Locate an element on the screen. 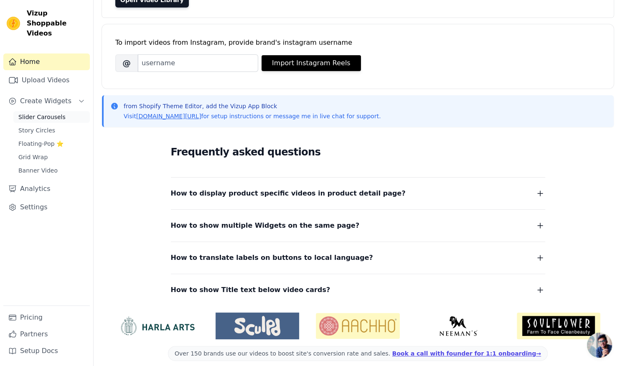 This screenshot has width=622, height=366. img: Neeman's is located at coordinates (459, 326).